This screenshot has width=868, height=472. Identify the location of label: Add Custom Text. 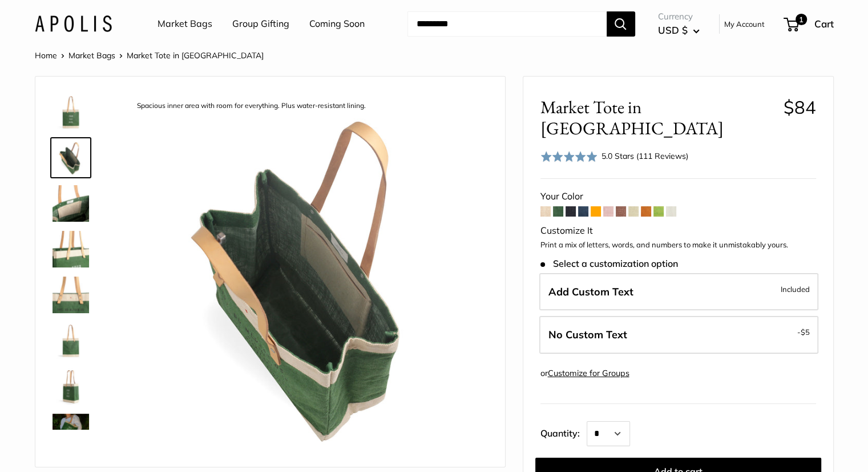
(678, 292).